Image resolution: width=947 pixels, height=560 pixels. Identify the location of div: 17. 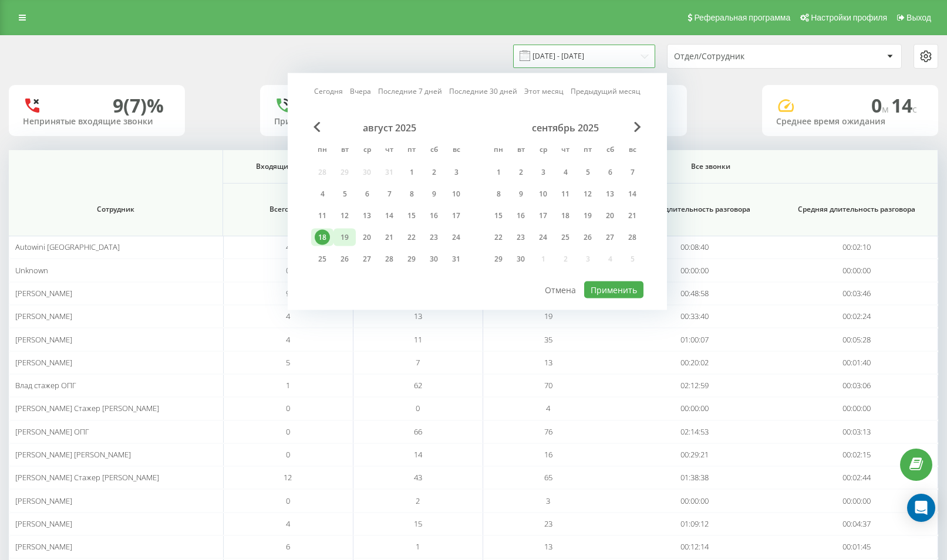
(456, 216).